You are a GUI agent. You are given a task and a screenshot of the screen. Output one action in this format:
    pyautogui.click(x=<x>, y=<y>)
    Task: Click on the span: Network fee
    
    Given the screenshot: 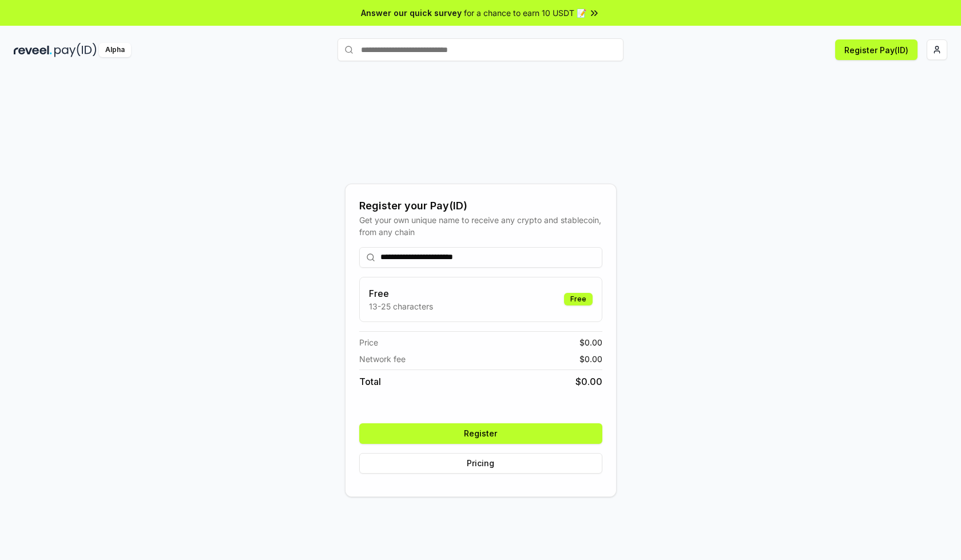 What is the action you would take?
    pyautogui.click(x=382, y=359)
    